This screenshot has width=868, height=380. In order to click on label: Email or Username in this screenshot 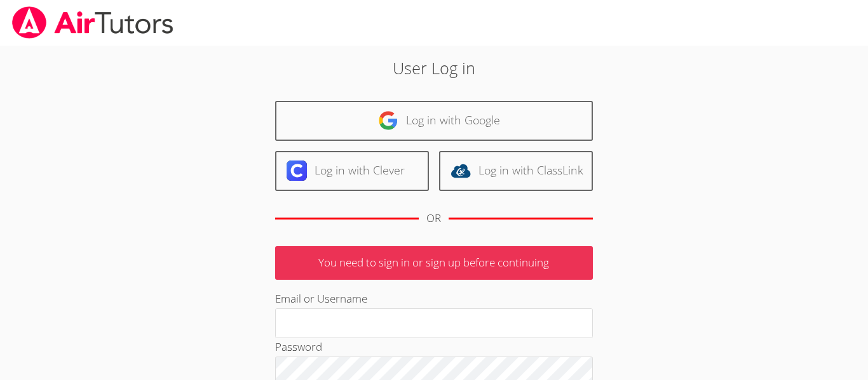, I will do `click(321, 298)`.